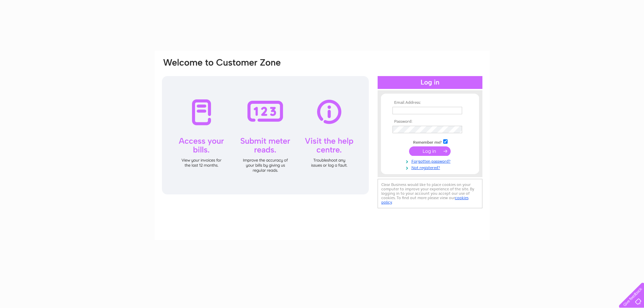  Describe the element at coordinates (430, 193) in the screenshot. I see `div: Clear Business would like to place cookies on your computer to improve your experience of the sit...` at that location.